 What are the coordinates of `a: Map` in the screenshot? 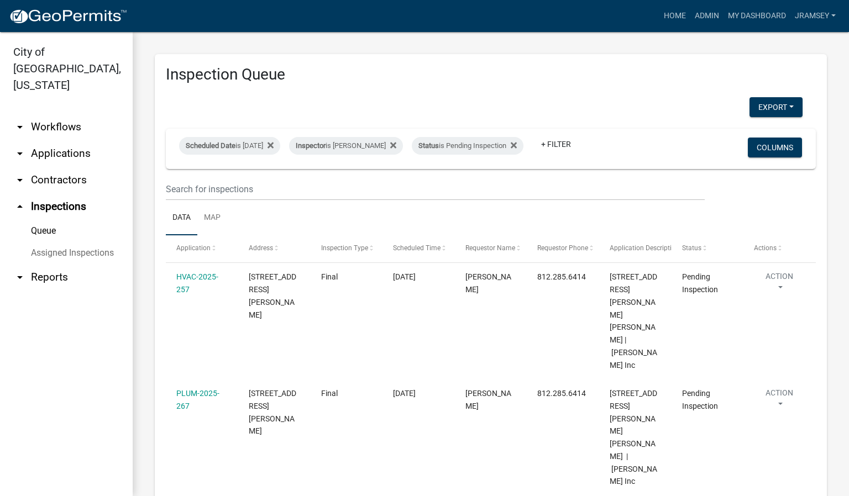 It's located at (212, 218).